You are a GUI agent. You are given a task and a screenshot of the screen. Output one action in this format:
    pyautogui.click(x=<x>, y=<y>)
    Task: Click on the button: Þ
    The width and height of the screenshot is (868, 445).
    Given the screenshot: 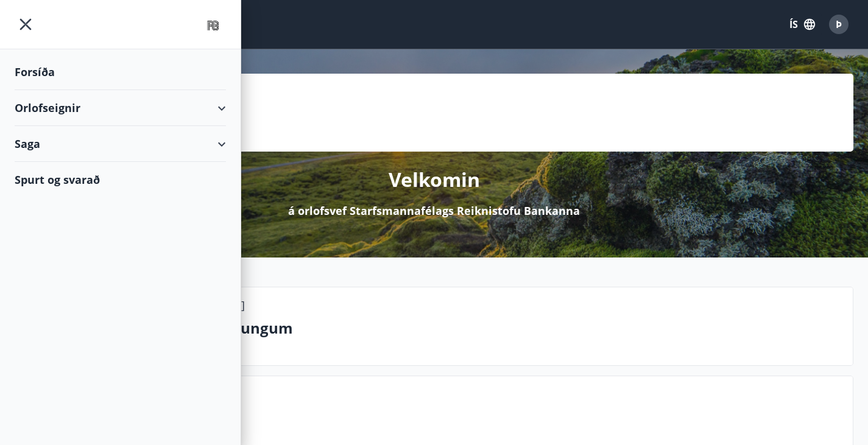 What is the action you would take?
    pyautogui.click(x=839, y=24)
    